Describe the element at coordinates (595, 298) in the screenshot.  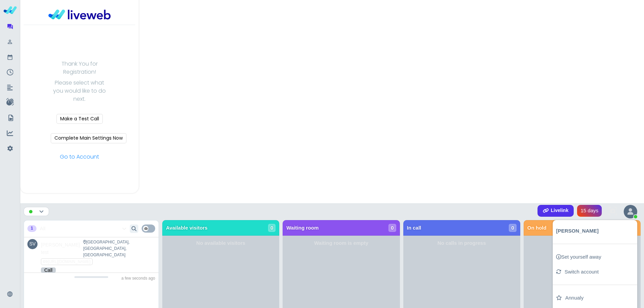
I see `a: Annualy` at that location.